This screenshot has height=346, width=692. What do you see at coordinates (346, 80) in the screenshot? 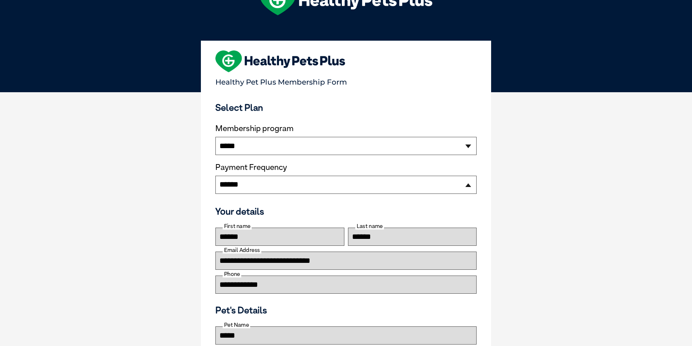
I see `p: Healthy Pet Plus Membership Form` at bounding box center [346, 80].